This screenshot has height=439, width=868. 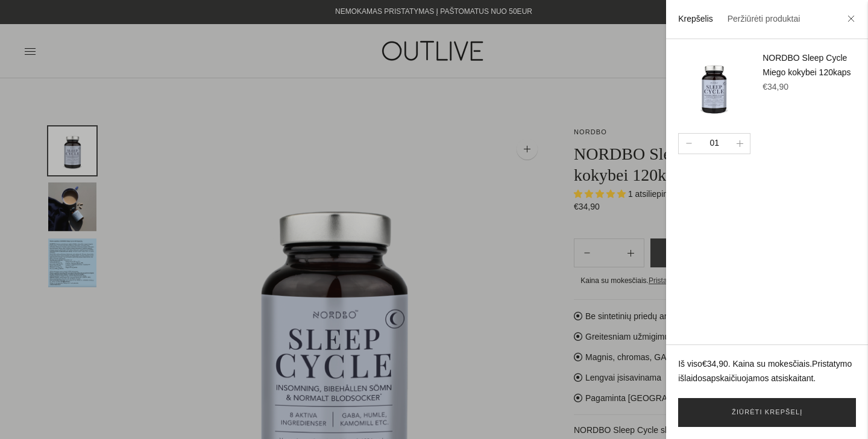 What do you see at coordinates (763, 19) in the screenshot?
I see `a: Peržiūrėti produktai` at bounding box center [763, 19].